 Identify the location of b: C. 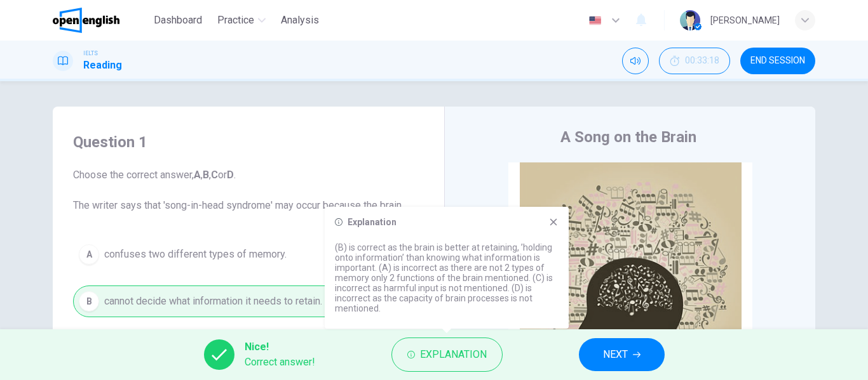
(214, 175).